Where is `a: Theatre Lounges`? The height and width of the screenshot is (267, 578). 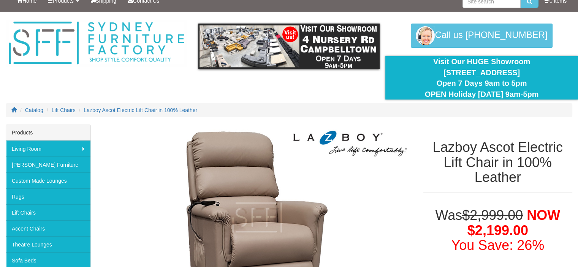 a: Theatre Lounges is located at coordinates (48, 244).